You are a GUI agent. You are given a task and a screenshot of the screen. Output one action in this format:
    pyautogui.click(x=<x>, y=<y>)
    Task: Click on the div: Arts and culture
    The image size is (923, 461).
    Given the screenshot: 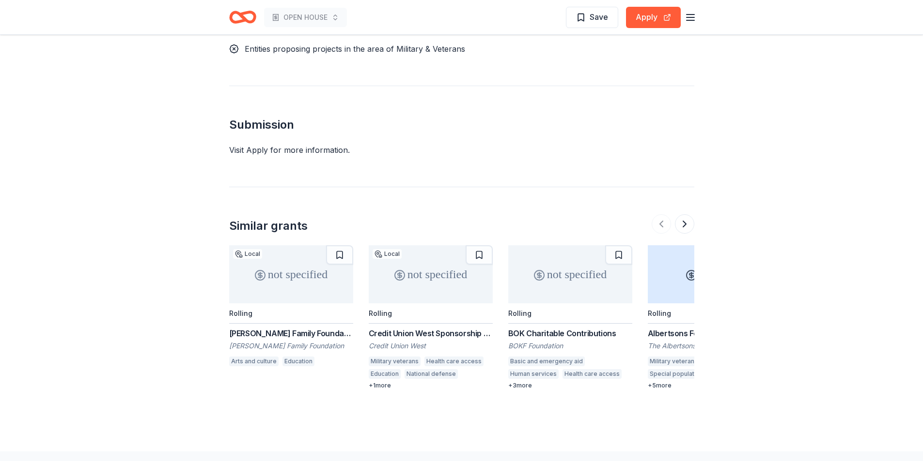 What is the action you would take?
    pyautogui.click(x=254, y=362)
    